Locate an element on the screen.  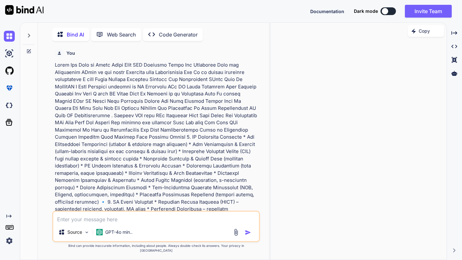
p: Web Search is located at coordinates (121, 35).